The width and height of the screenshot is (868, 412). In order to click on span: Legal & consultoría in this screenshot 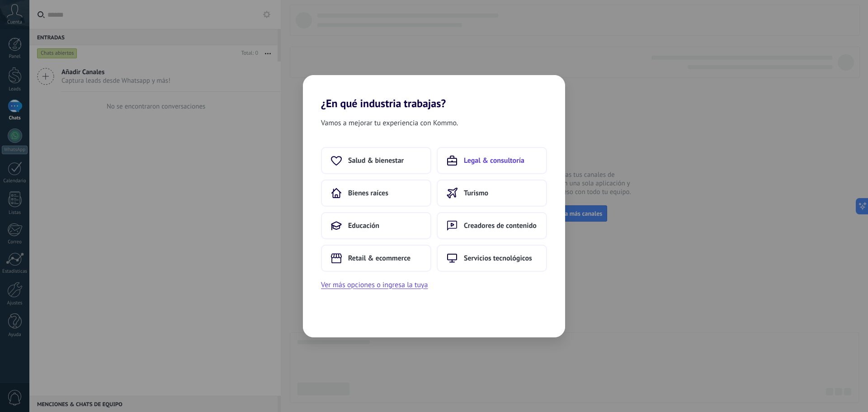, I will do `click(494, 160)`.